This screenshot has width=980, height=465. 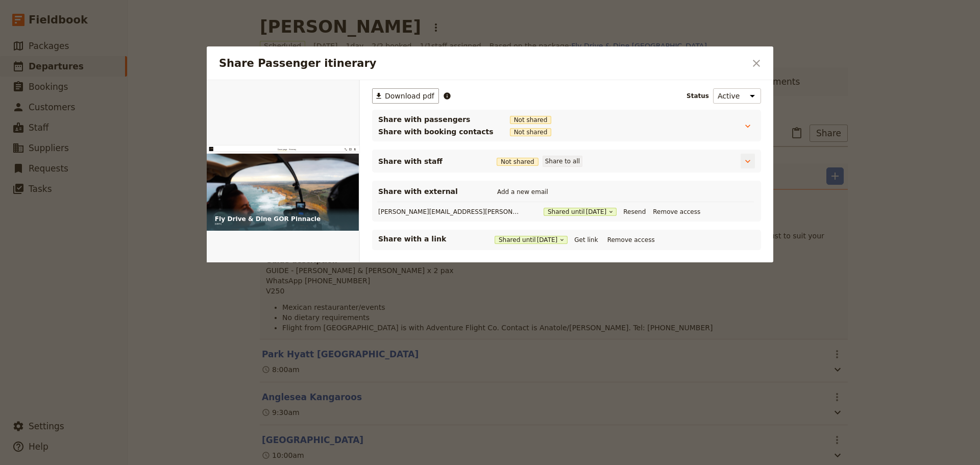 I want to click on button: Download pdf, so click(x=636, y=17).